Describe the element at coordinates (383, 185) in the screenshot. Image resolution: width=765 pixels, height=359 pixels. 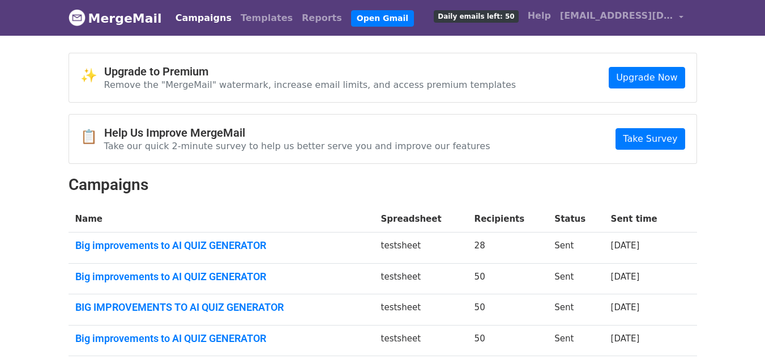
I see `h2: Campaigns` at that location.